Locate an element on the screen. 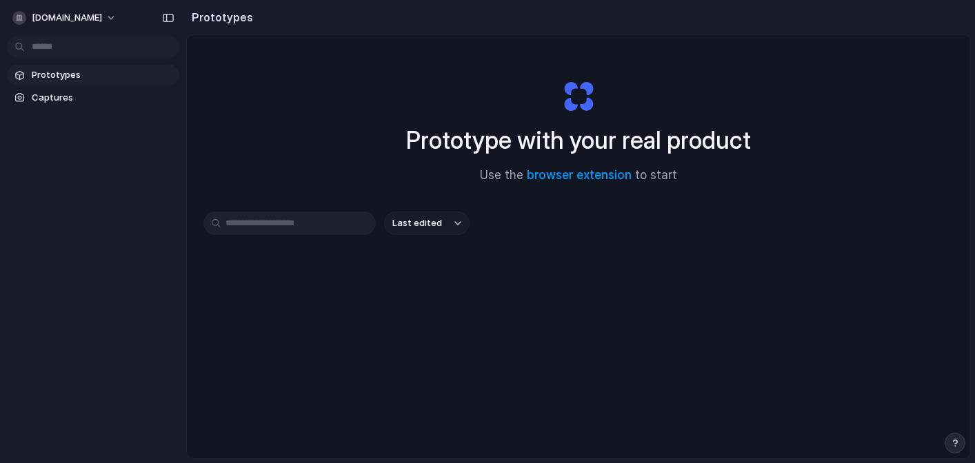 The image size is (975, 463). h1: Prototype with your real product is located at coordinates (578, 140).